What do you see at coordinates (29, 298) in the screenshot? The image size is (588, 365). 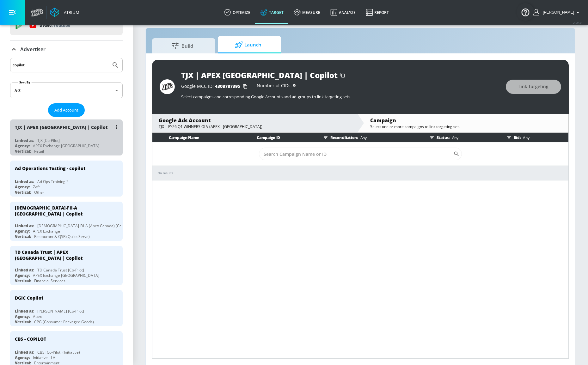 I see `div: DGIC Copilot` at bounding box center [29, 298].